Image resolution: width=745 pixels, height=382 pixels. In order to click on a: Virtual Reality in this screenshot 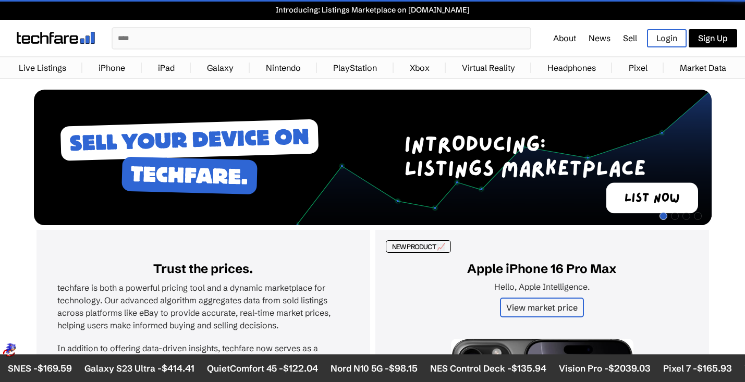, I will do `click(489, 68)`.